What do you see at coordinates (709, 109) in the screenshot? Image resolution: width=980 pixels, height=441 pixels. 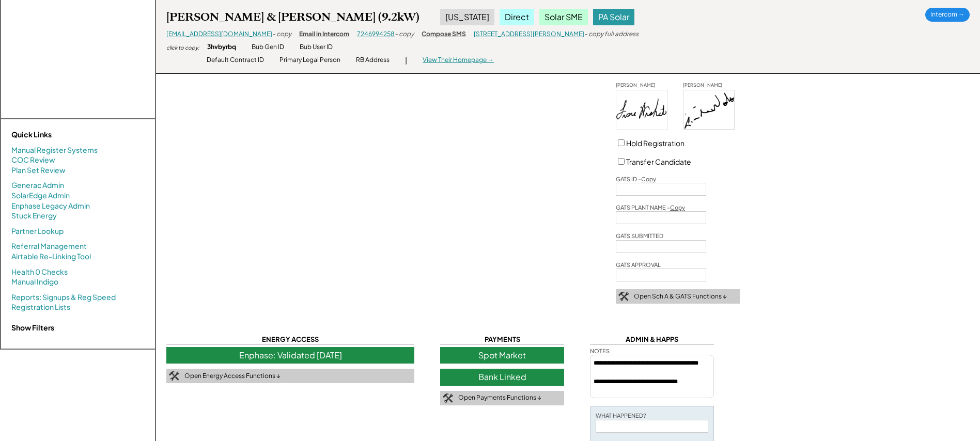 I see `img: signaturePad-1750869431898.png` at bounding box center [709, 109].